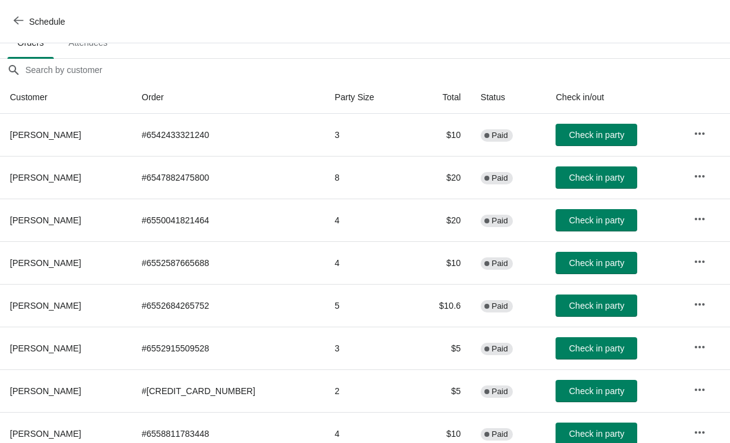 This screenshot has height=443, width=730. Describe the element at coordinates (228, 347) in the screenshot. I see `td: # 6552915509528` at that location.